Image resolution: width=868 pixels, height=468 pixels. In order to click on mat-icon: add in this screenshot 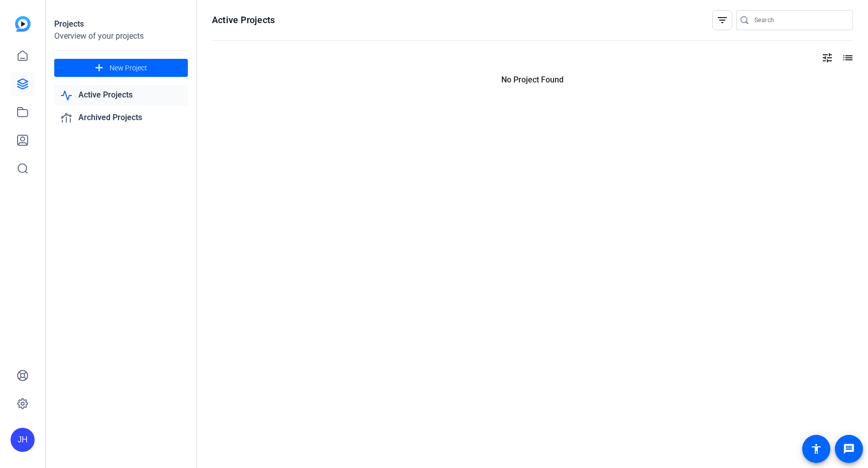, I will do `click(99, 67)`.